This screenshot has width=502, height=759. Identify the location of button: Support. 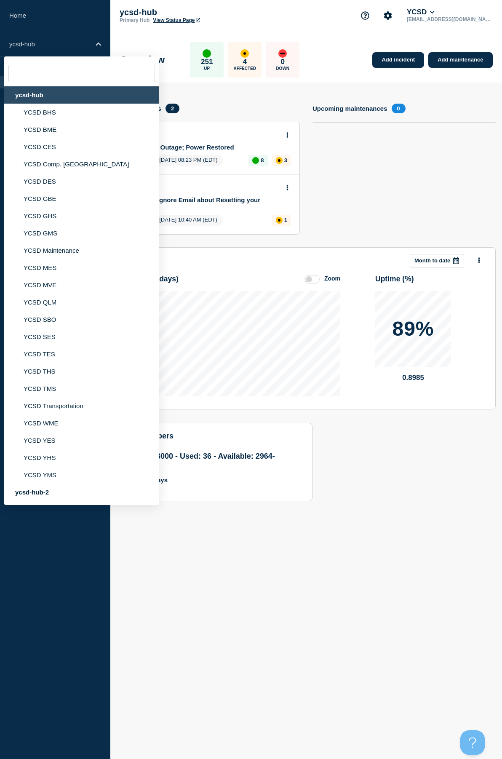
(365, 16).